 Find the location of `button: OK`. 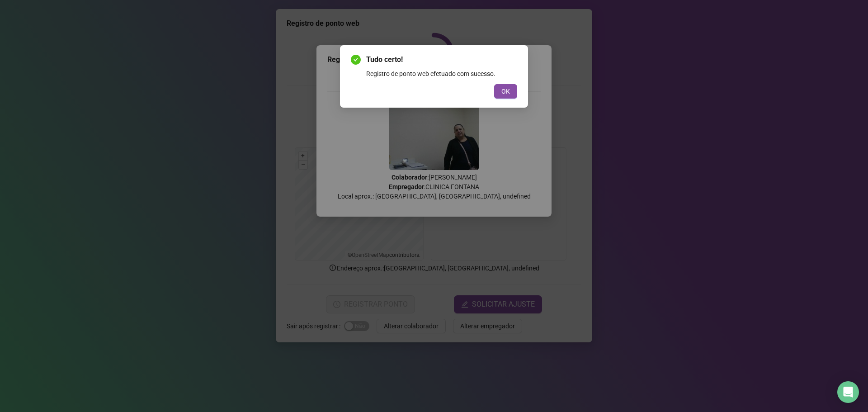

button: OK is located at coordinates (506, 91).